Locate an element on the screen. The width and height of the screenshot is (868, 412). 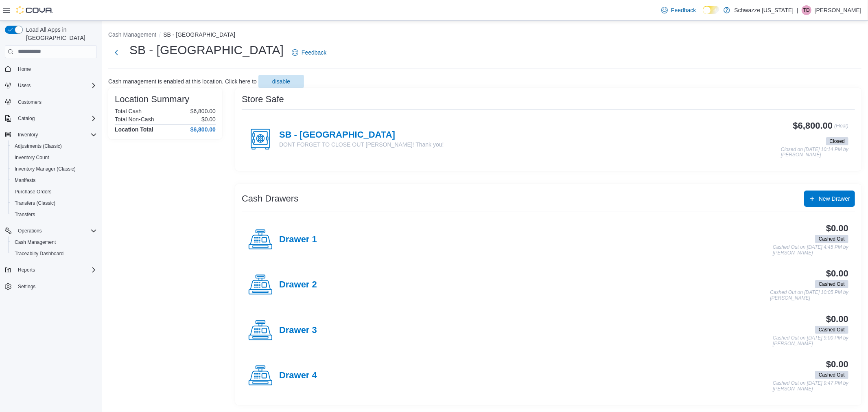
h6: Total Non-Cash is located at coordinates (134, 119).